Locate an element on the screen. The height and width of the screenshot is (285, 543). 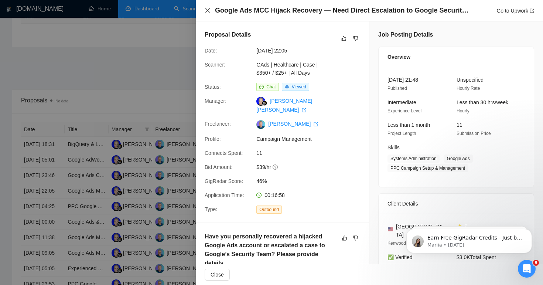
span: Submission Price is located at coordinates (474, 133).